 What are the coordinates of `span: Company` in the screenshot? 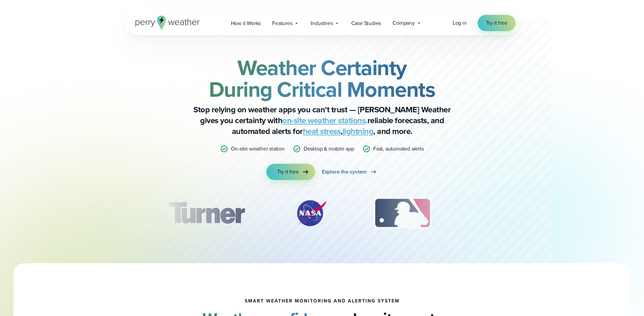 It's located at (404, 23).